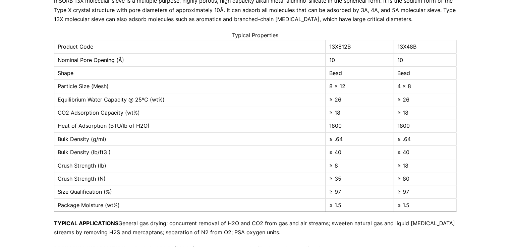  Describe the element at coordinates (190, 126) in the screenshot. I see `td: Heat of Adsorption (BTU/lb of H2O)` at that location.